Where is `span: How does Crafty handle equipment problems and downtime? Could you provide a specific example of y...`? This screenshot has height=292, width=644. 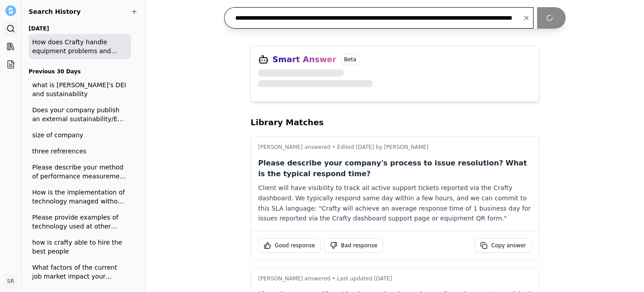 span: How does Crafty handle equipment problems and downtime? Could you provide a specific example of y... is located at coordinates (80, 47).